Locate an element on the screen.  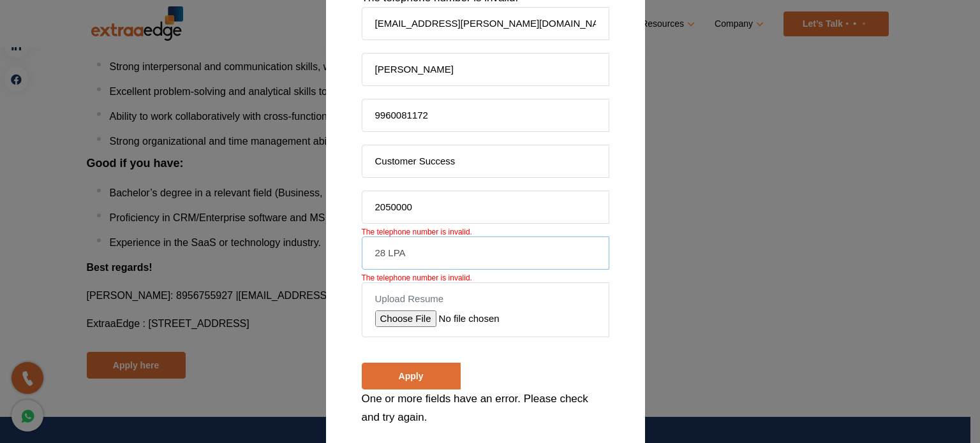
input: Email is located at coordinates (486, 23).